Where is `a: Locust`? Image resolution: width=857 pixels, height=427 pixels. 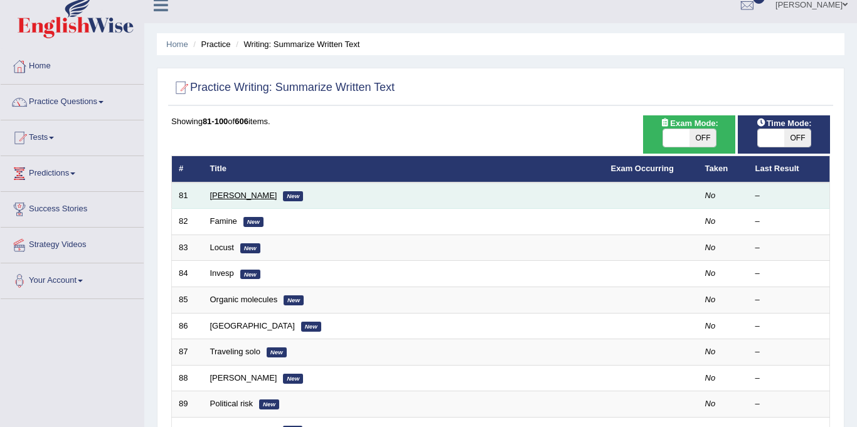 a: Locust is located at coordinates (222, 247).